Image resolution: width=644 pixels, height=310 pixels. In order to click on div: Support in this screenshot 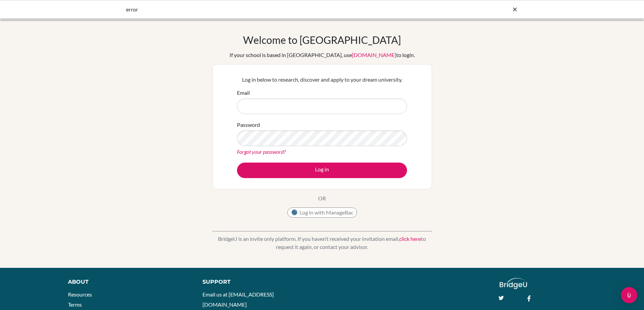, I will do `click(258, 282)`.